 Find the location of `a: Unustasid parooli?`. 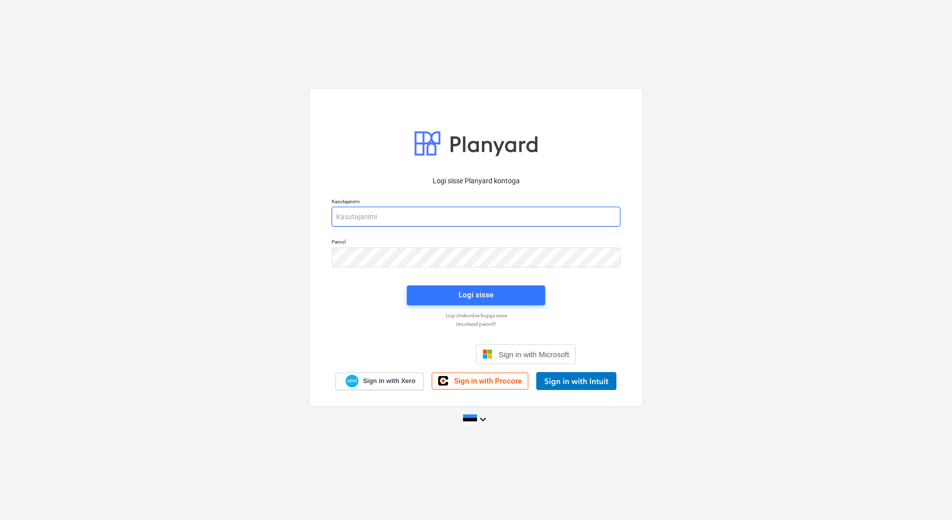

a: Unustasid parooli? is located at coordinates (476, 324).